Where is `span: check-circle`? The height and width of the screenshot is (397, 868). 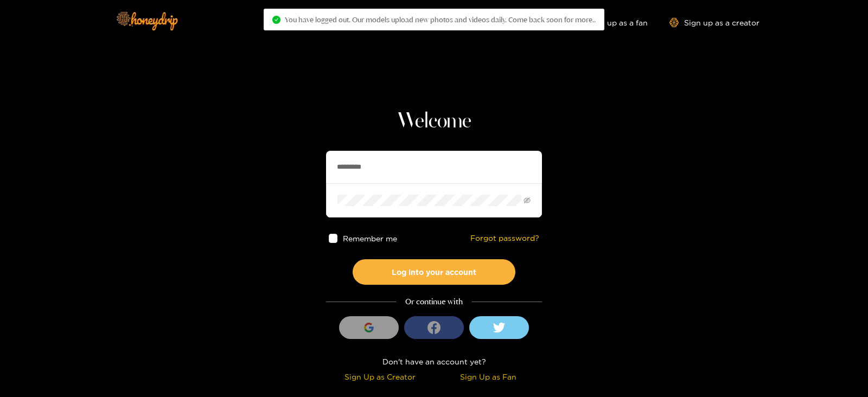
span: check-circle is located at coordinates (276, 20).